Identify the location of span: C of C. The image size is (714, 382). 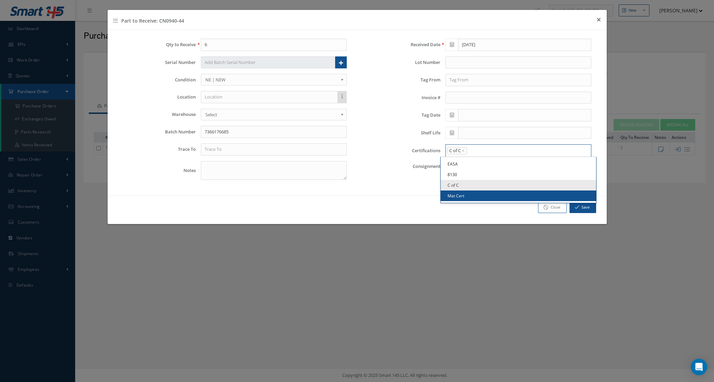
(457, 150).